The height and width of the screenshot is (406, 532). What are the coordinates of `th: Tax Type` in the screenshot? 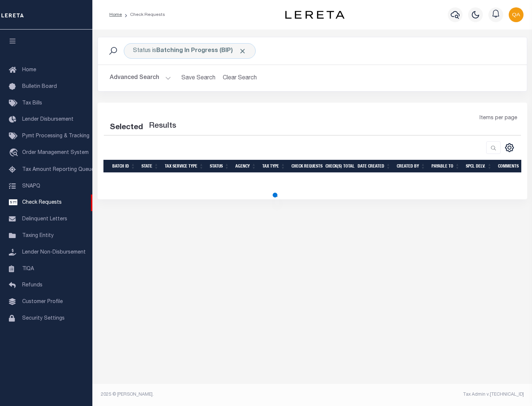 It's located at (274, 166).